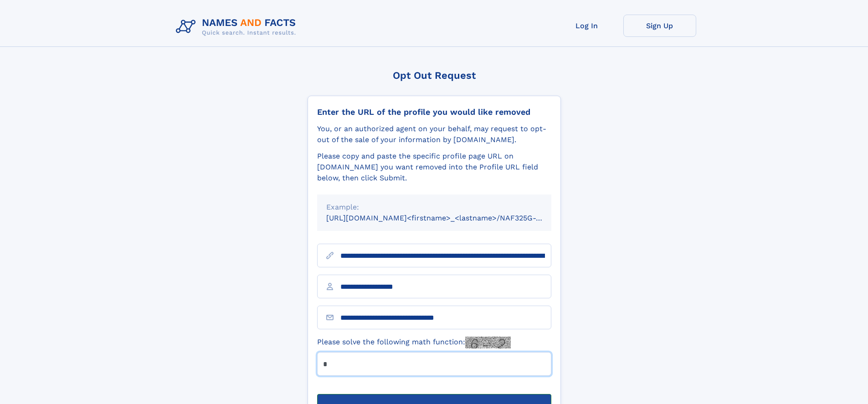 The height and width of the screenshot is (404, 868). Describe the element at coordinates (434, 208) in the screenshot. I see `div: Example:` at that location.